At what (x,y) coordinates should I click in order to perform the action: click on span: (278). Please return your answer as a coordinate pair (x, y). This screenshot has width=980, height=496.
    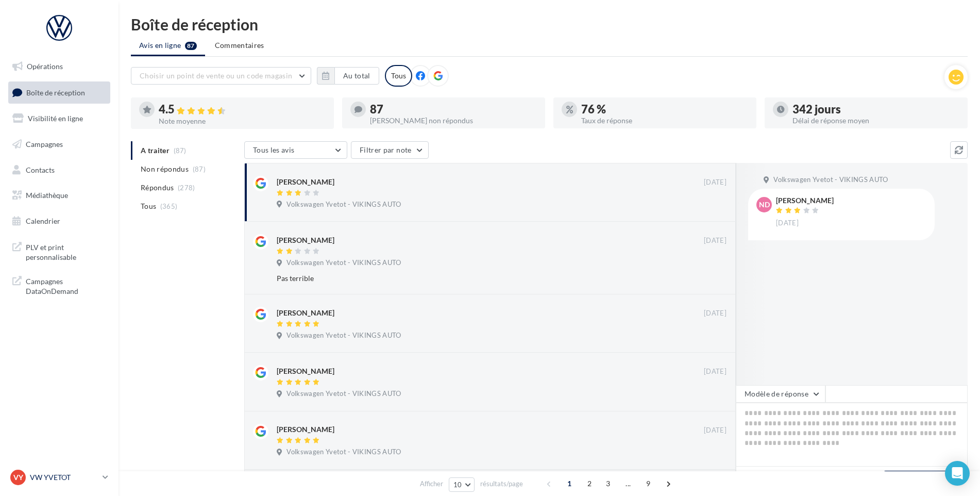
    Looking at the image, I should click on (187, 188).